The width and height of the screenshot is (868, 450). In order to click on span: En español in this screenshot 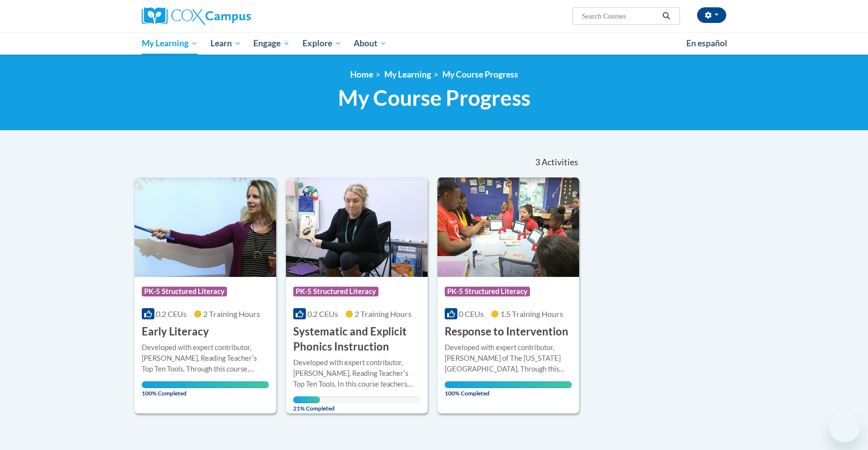, I will do `click(707, 43)`.